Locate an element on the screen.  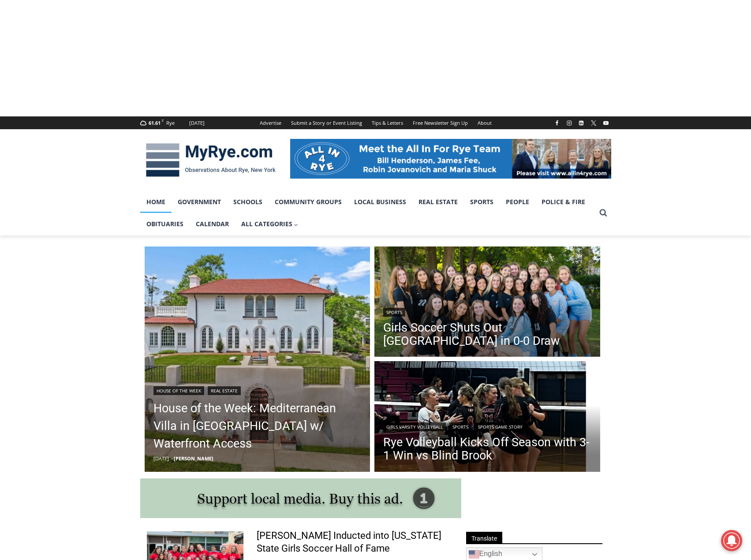
a: Instagram is located at coordinates (569, 123).